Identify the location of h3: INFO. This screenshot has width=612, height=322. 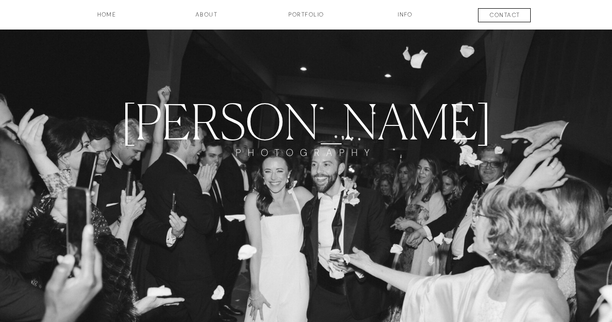
(406, 18).